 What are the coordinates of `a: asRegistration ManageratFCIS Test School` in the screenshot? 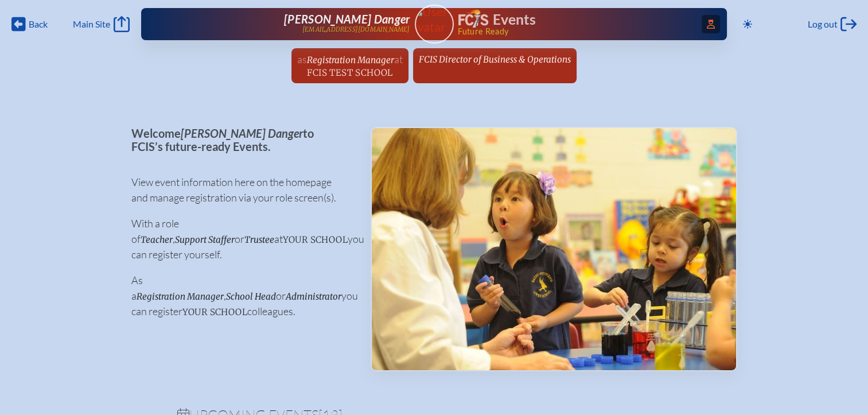 It's located at (350, 66).